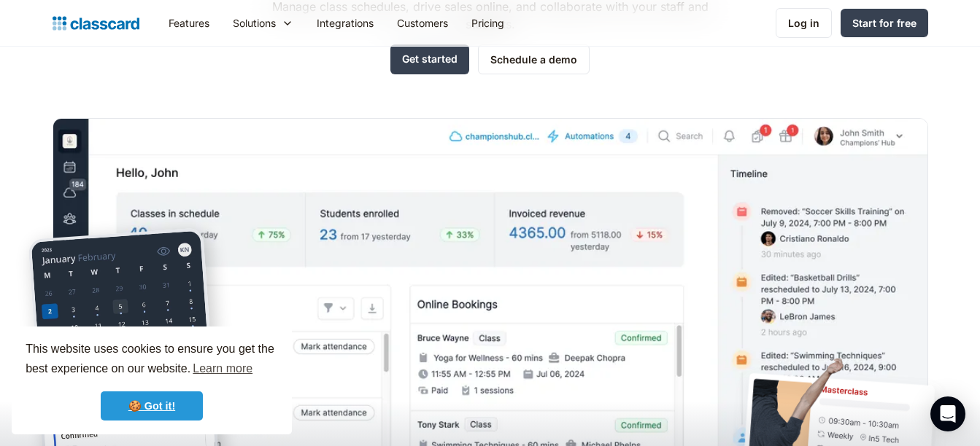  Describe the element at coordinates (95, 23) in the screenshot. I see `a: home` at that location.